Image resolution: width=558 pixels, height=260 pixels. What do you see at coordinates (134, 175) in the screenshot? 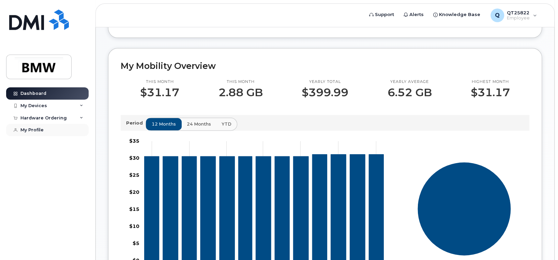
I see `tspan: $25` at bounding box center [134, 175].